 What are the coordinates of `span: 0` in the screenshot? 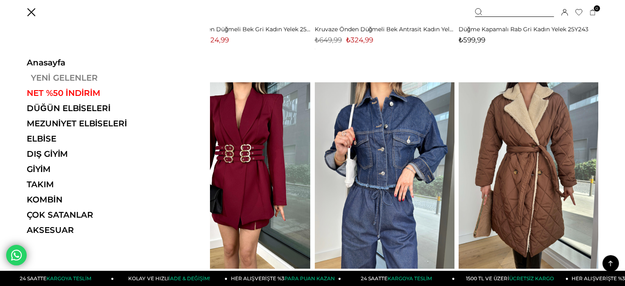 It's located at (597, 8).